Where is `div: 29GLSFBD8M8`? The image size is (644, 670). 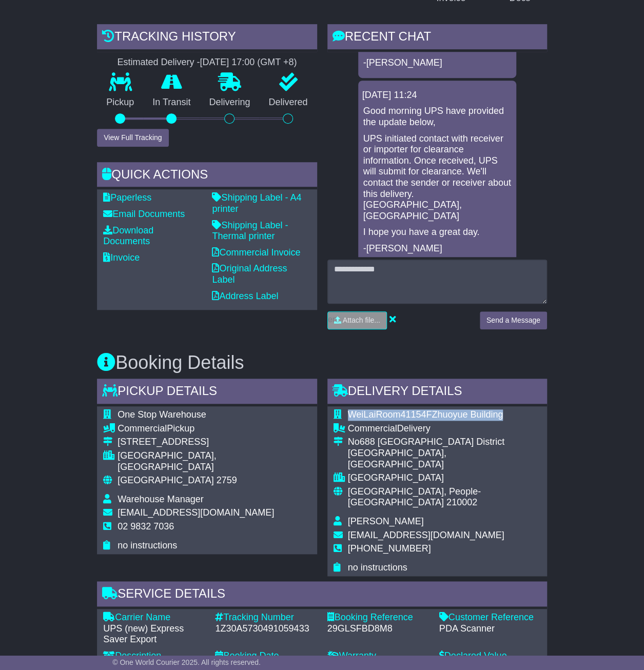 div: 29GLSFBD8M8 is located at coordinates (378, 629).